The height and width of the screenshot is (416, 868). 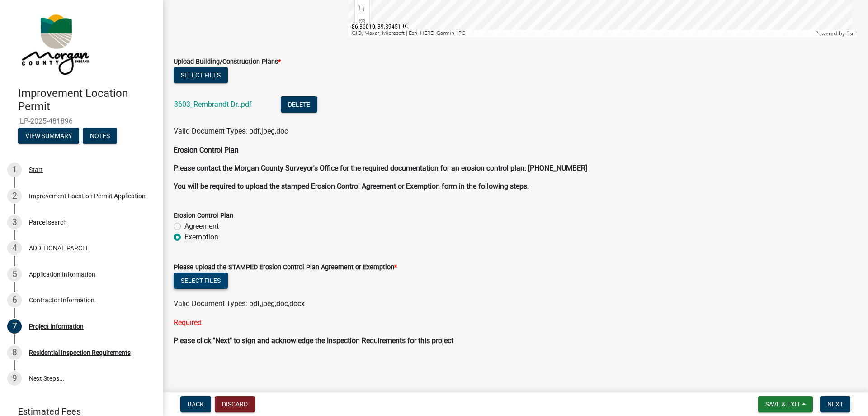 I want to click on div: 9, so click(x=15, y=379).